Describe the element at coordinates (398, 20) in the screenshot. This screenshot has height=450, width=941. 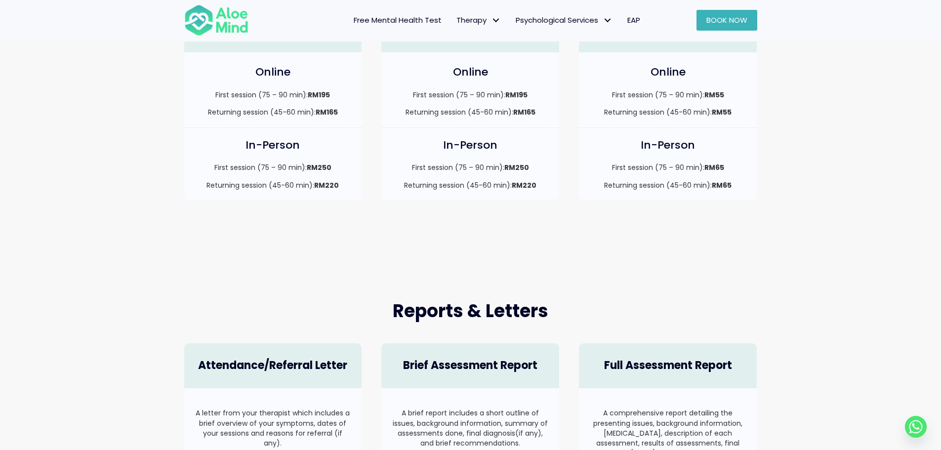
I see `a: Free Mental Health Test` at that location.